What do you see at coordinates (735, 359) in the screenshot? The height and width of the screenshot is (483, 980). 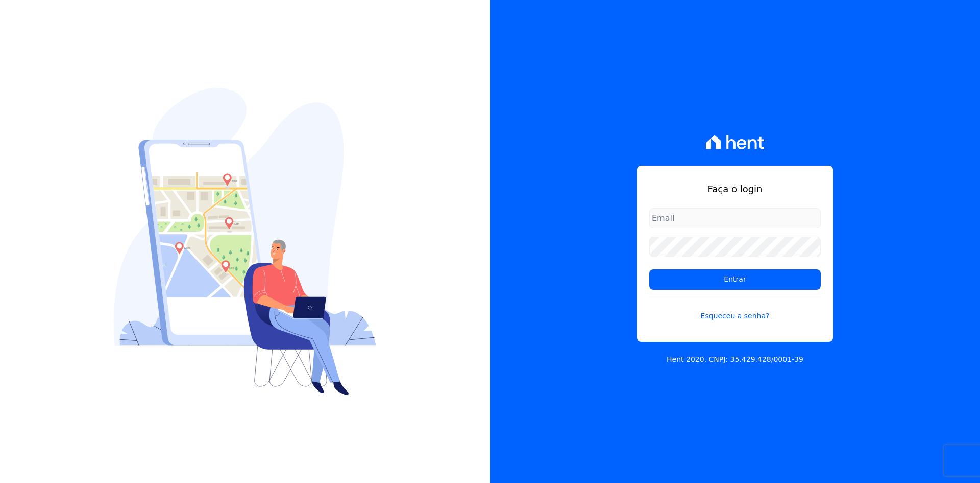 I see `p: Hent 2020. CNPJ: 35.429.428/0001-39` at bounding box center [735, 359].